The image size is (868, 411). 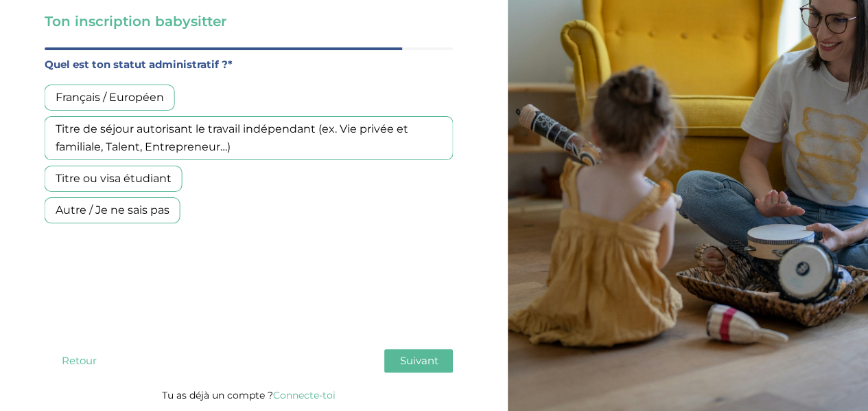 I want to click on span: Suivant, so click(x=418, y=360).